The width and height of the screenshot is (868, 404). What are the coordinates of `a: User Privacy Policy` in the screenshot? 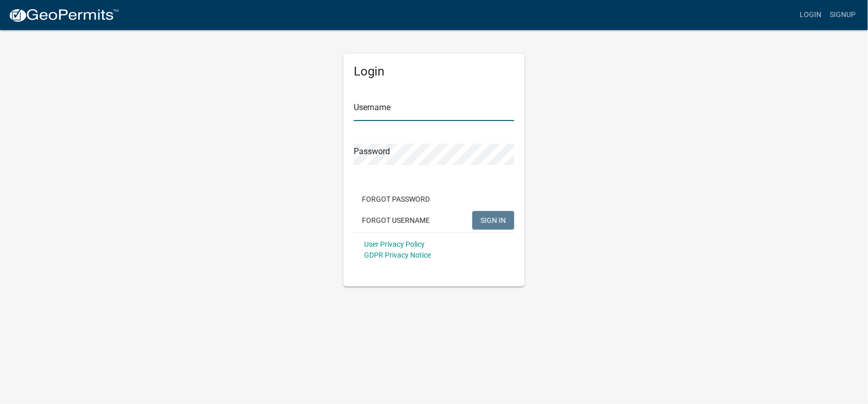 It's located at (394, 244).